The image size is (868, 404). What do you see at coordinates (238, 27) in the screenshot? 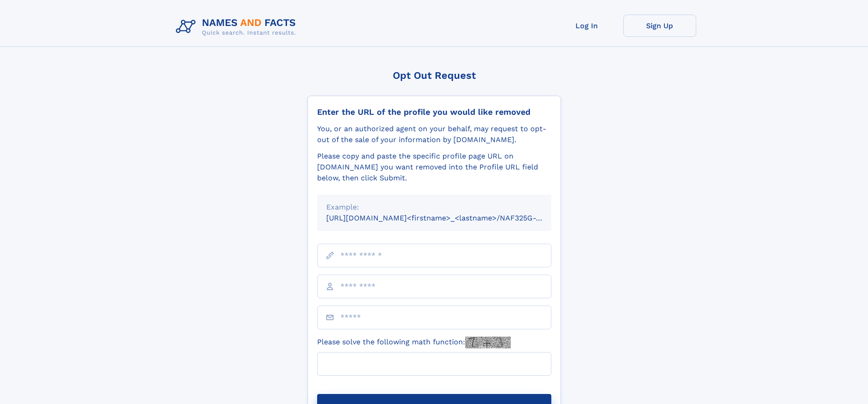
I see `img: Logo Names and Facts` at bounding box center [238, 27].